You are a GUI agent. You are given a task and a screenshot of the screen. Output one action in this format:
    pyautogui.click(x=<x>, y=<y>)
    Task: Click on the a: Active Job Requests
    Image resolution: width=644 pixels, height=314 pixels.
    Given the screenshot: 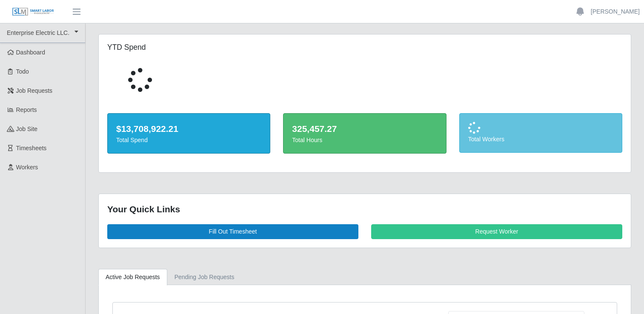 What is the action you would take?
    pyautogui.click(x=133, y=277)
    